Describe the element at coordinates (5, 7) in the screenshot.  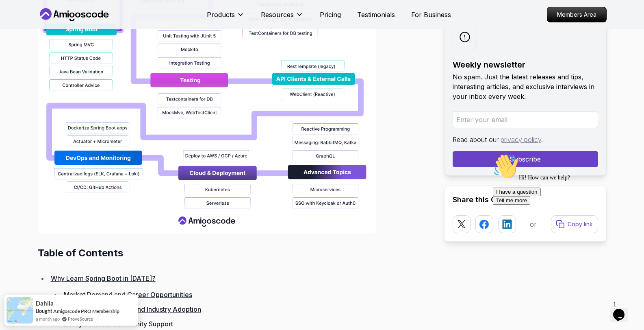
I see `span: 1` at that location.